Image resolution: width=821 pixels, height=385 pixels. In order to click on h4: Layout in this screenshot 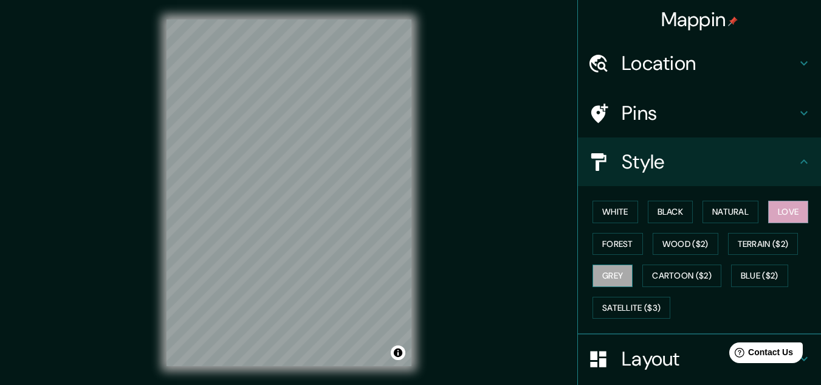, I will do `click(709, 358)`.